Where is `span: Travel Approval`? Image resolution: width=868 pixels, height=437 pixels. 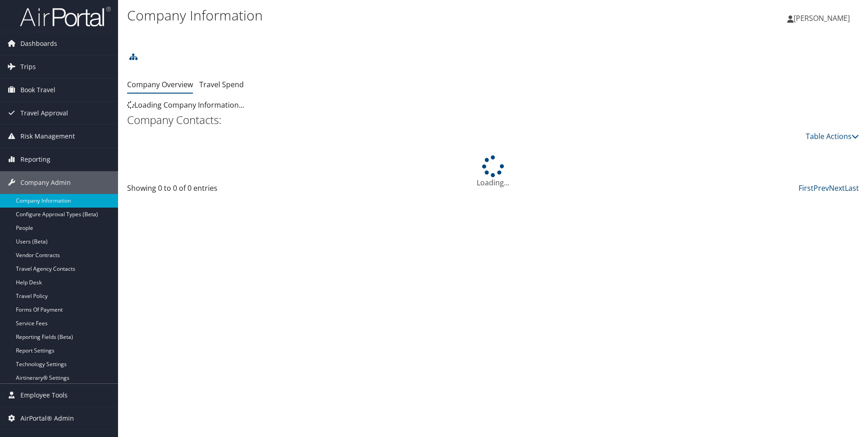
span: Travel Approval is located at coordinates (44, 113).